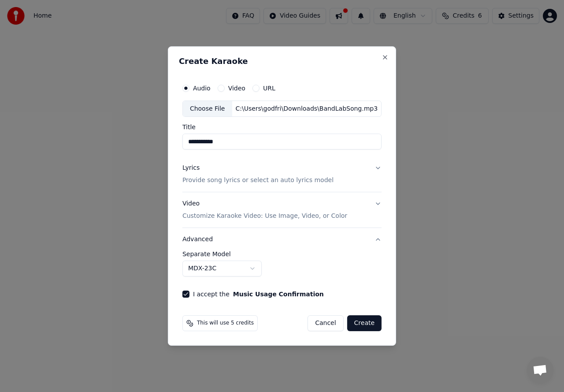 The image size is (564, 392). I want to click on label: URL, so click(269, 88).